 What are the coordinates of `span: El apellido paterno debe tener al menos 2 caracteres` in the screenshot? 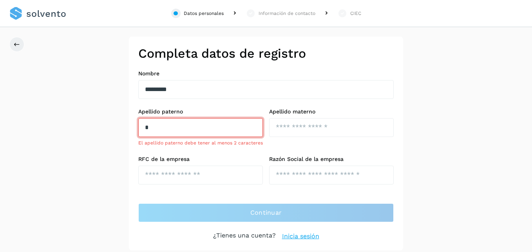 It's located at (201, 143).